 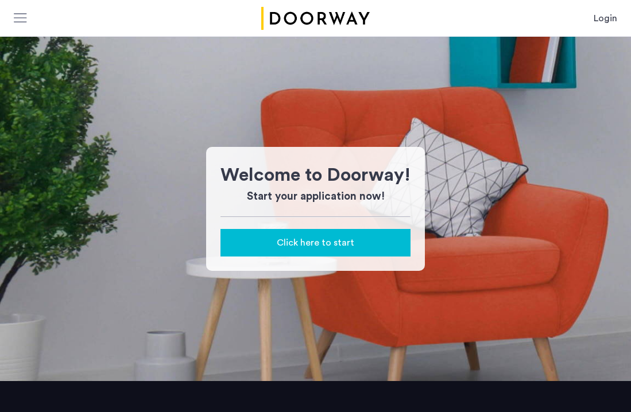 I want to click on a: Cazamio Logo, so click(x=316, y=18).